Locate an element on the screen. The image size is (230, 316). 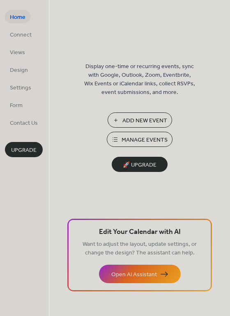
button: 🚀 Upgrade is located at coordinates (139, 164).